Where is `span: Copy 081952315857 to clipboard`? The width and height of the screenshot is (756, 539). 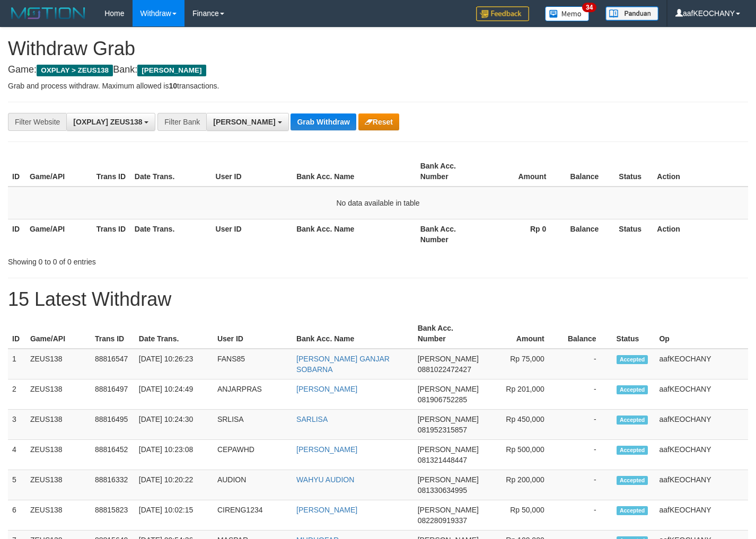 span: Copy 081952315857 to clipboard is located at coordinates (442, 430).